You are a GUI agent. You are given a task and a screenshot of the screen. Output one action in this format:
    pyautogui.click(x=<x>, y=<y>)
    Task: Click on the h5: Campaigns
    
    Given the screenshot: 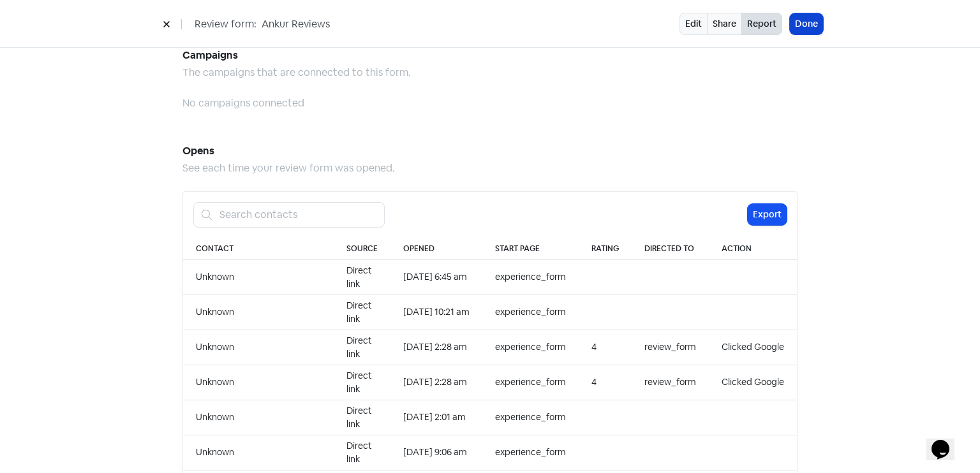 What is the action you would take?
    pyautogui.click(x=490, y=55)
    